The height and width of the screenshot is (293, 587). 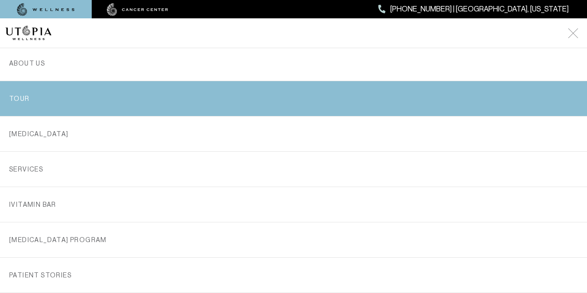 What do you see at coordinates (294, 205) in the screenshot?
I see `a: iVitamin Bar` at bounding box center [294, 205].